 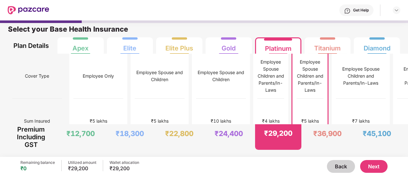 I want to click on div: Wallet allocation, so click(x=124, y=163).